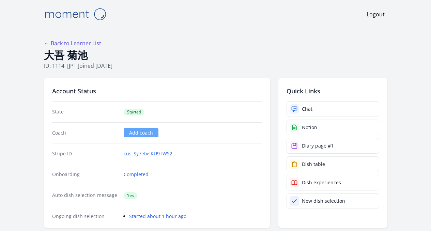 This screenshot has width=431, height=231. What do you see at coordinates (332, 127) in the screenshot?
I see `a: Notion` at bounding box center [332, 127].